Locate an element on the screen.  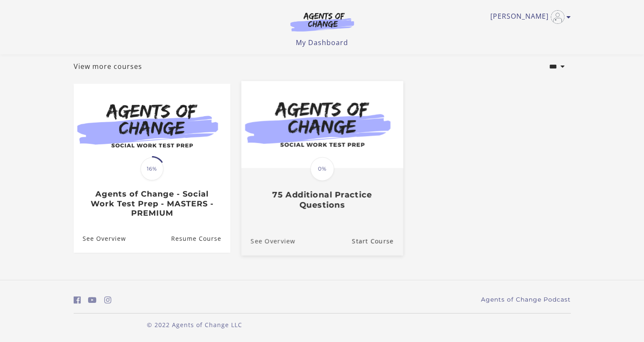
a: https://www.facebook.com/groups/aswbtestprep (Open in a new window) is located at coordinates (77, 300).